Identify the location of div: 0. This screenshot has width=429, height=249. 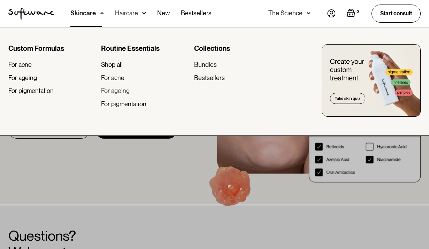
(357, 12).